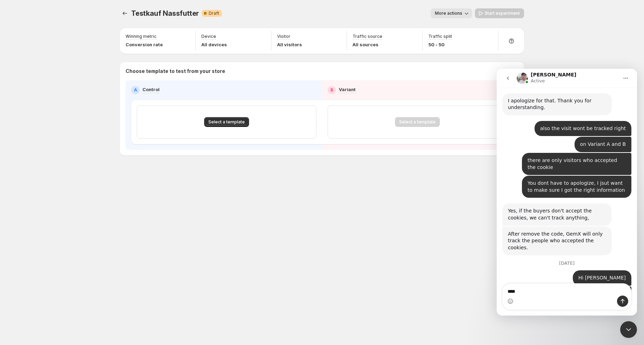 This screenshot has width=644, height=345. I want to click on p: All sources, so click(368, 44).